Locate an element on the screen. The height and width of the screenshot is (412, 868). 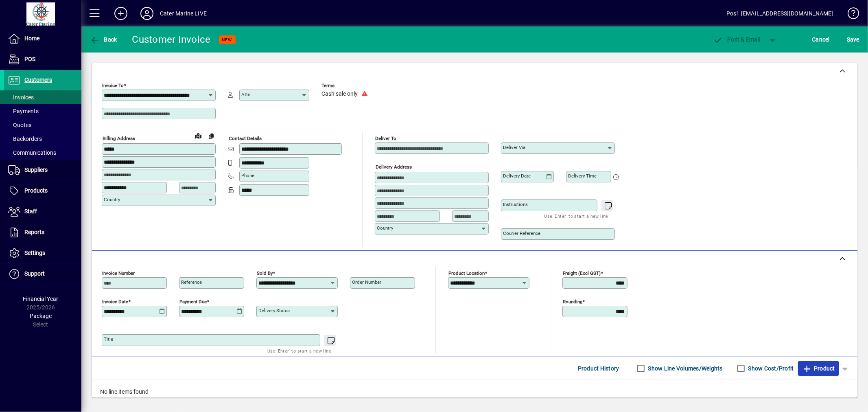
span: Backorders is located at coordinates (25, 139).